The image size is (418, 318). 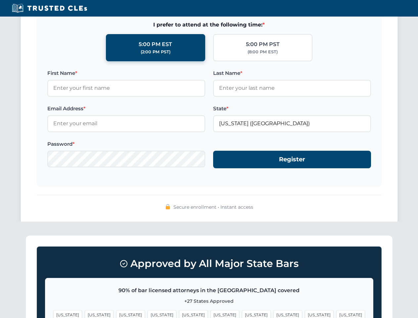 I want to click on div: (8:00 PM EST), so click(x=263, y=52).